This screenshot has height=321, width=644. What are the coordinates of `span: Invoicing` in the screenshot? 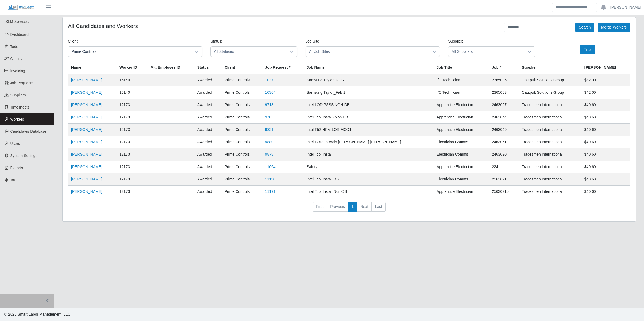 It's located at (17, 71).